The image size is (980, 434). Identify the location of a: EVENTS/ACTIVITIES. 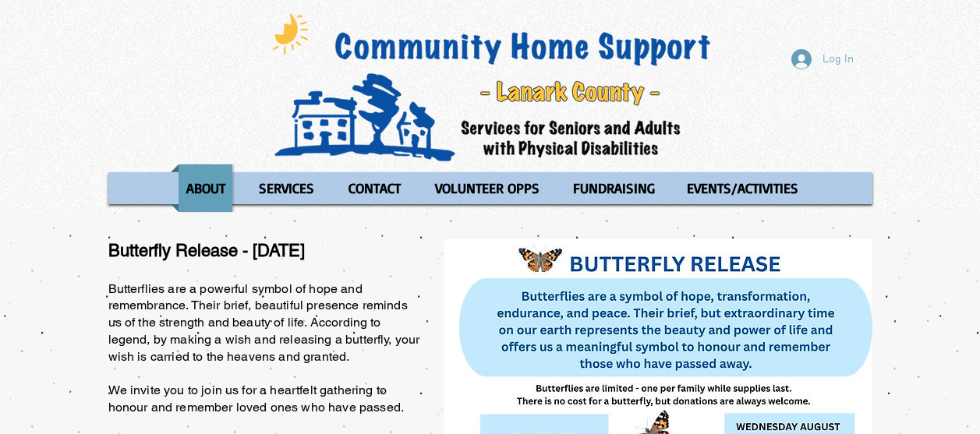
(742, 188).